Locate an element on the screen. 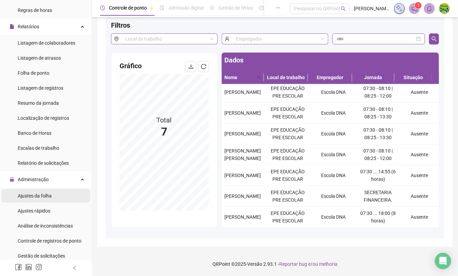 Image resolution: width=458 pixels, height=276 pixels. span: Listagem de registros is located at coordinates (41, 88).